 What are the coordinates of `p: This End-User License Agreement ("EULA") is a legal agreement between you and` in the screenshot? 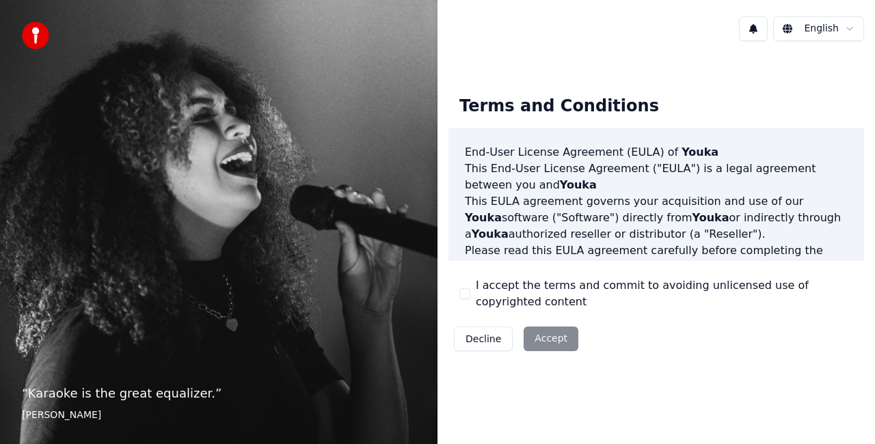 It's located at (656, 177).